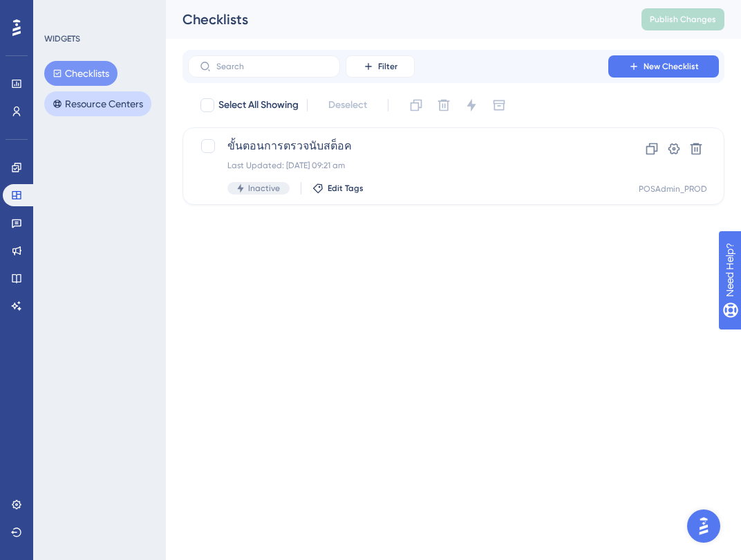 Image resolution: width=741 pixels, height=560 pixels. Describe the element at coordinates (259, 105) in the screenshot. I see `span: Select All Showing` at that location.